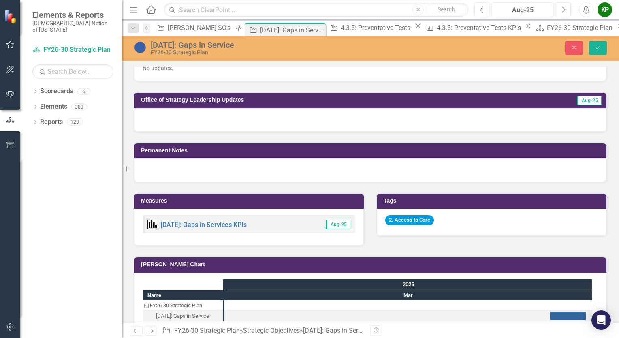 This screenshot has height=338, width=619. What do you see at coordinates (84, 91) in the screenshot?
I see `div: 6` at bounding box center [84, 91].